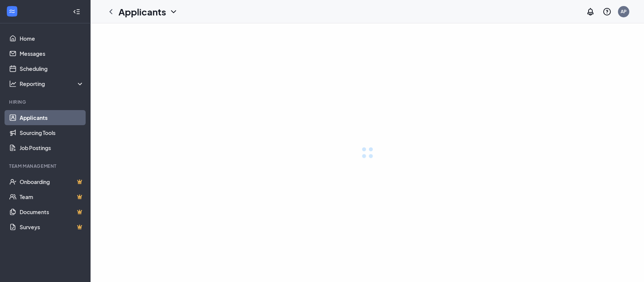  Describe the element at coordinates (52, 118) in the screenshot. I see `a: Applicants` at that location.